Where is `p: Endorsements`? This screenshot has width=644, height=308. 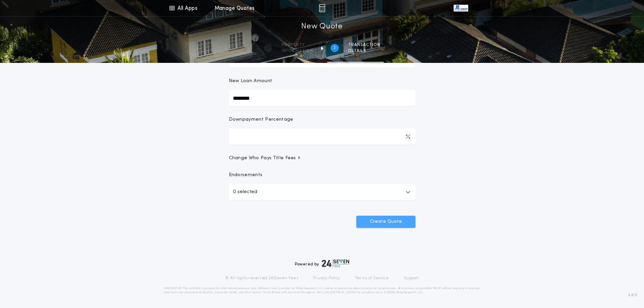 p: Endorsements is located at coordinates (322, 175).